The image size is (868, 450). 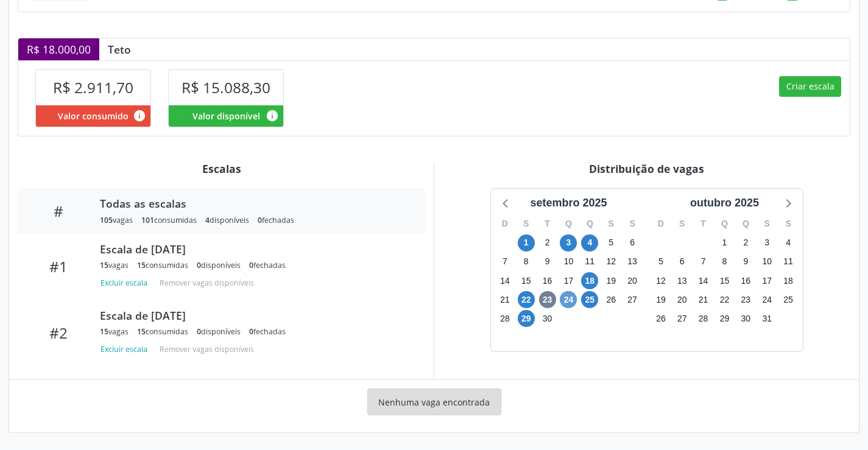 What do you see at coordinates (505, 281) in the screenshot?
I see `span: domingo, 14 de setembro de 2025` at bounding box center [505, 281].